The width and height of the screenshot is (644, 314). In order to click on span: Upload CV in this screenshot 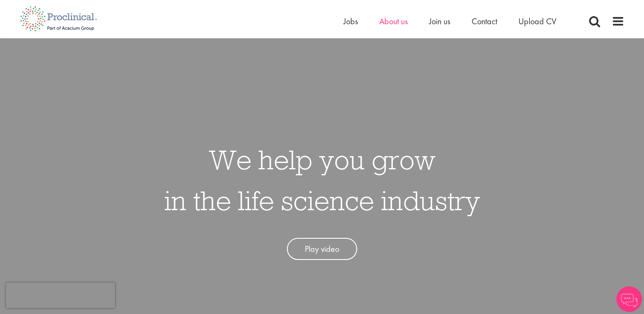, I will do `click(537, 21)`.